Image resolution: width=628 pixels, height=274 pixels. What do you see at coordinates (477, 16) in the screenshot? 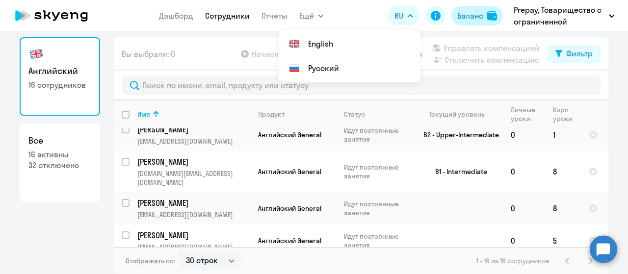
I see `button: Балансbalance` at bounding box center [477, 16].